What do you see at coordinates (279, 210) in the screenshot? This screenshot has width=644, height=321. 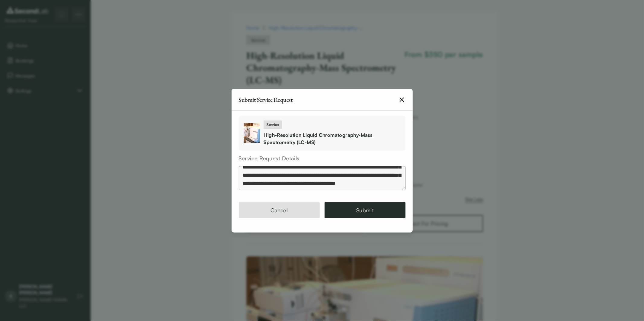 I see `button: Cancel` at bounding box center [279, 210].